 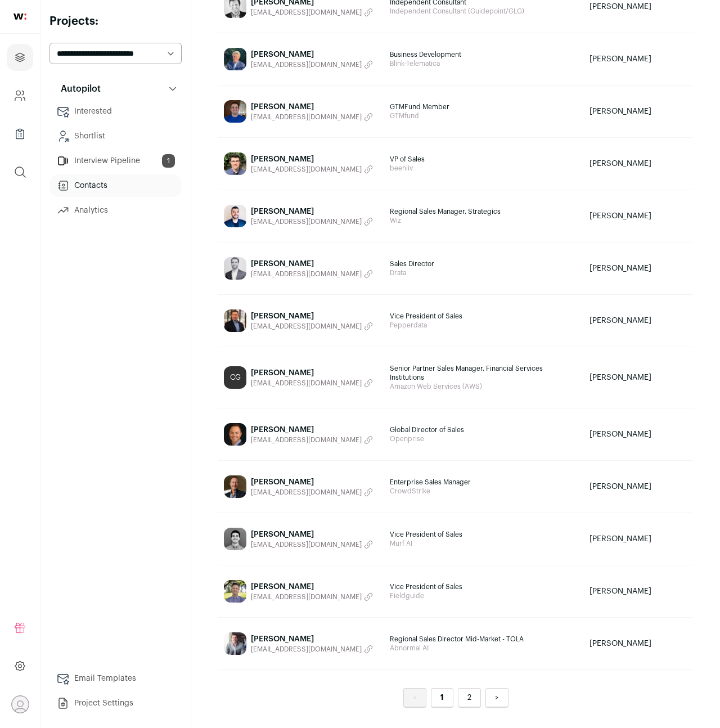 What do you see at coordinates (481, 107) in the screenshot?
I see `span: GTMFund Member` at bounding box center [481, 107].